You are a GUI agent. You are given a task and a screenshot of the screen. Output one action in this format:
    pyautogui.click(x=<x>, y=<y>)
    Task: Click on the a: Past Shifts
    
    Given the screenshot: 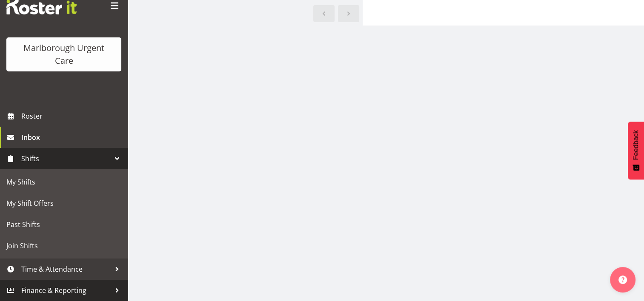 What is the action you would take?
    pyautogui.click(x=64, y=224)
    